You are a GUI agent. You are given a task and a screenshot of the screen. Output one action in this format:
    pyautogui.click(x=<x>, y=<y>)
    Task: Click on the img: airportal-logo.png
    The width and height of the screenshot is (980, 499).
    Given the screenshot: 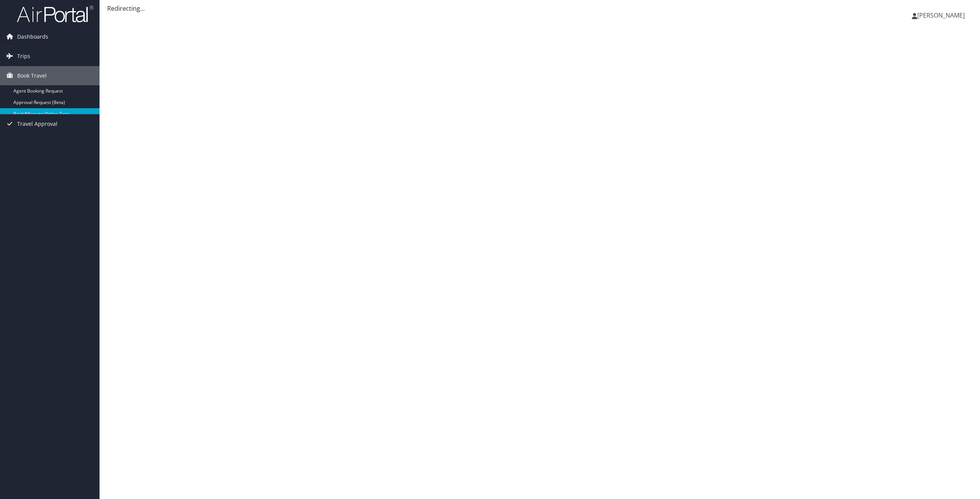 What is the action you would take?
    pyautogui.click(x=55, y=13)
    